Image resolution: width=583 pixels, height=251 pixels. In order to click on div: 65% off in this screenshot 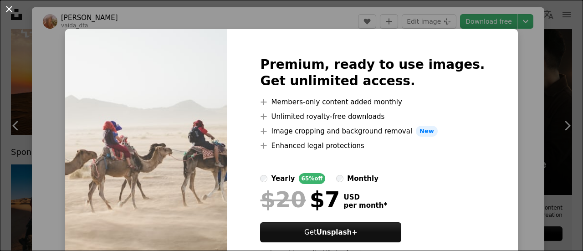, I will do `click(312, 179)`.